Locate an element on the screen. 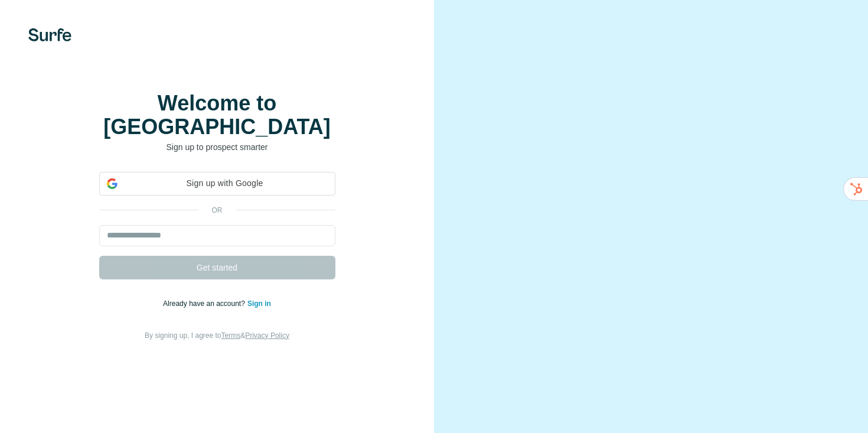 Image resolution: width=868 pixels, height=433 pixels. div: Sign up with Google is located at coordinates (217, 184).